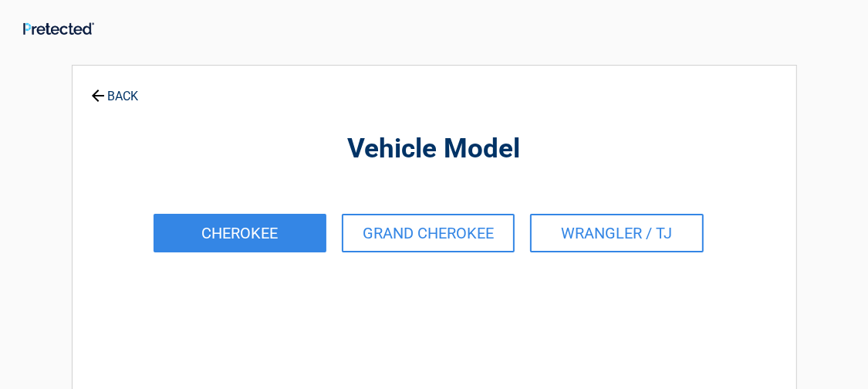 The height and width of the screenshot is (389, 868). What do you see at coordinates (59, 29) in the screenshot?
I see `img: Main Logo` at bounding box center [59, 29].